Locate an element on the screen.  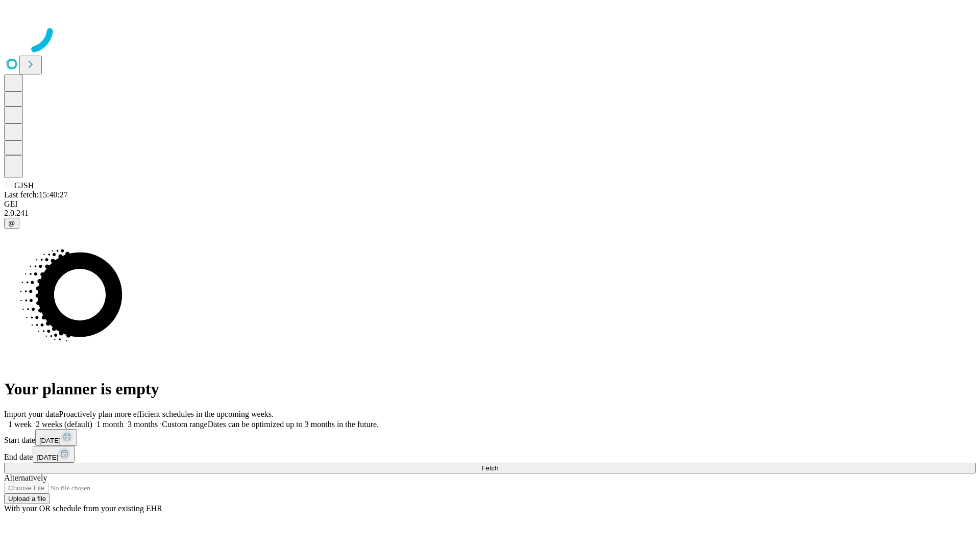
span: 2 weeks (default) is located at coordinates (64, 424).